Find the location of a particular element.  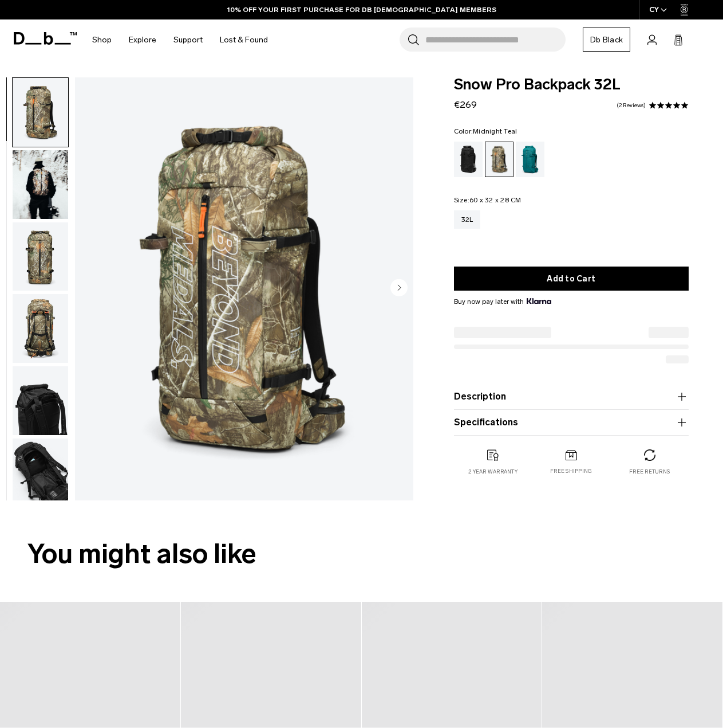

span: Buy now pay later with is located at coordinates (503, 301).